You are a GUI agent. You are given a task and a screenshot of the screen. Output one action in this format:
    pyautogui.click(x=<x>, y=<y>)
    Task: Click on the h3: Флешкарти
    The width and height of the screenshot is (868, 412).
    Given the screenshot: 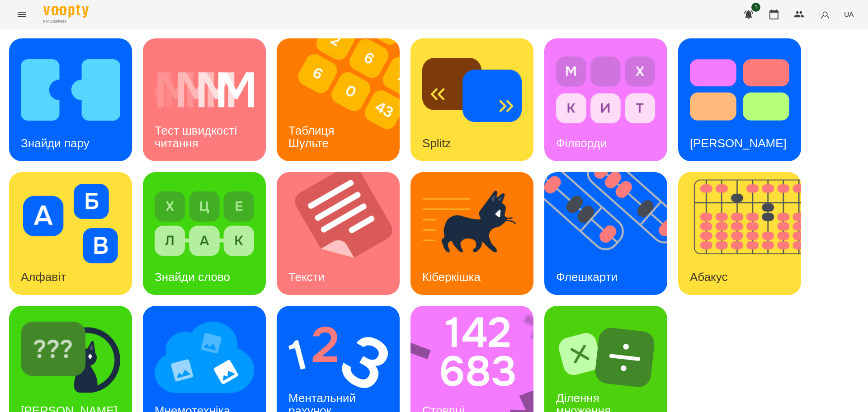 What is the action you would take?
    pyautogui.click(x=587, y=277)
    